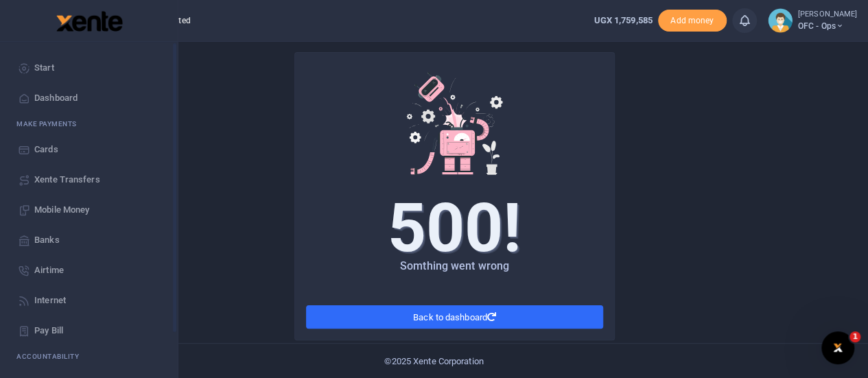 The height and width of the screenshot is (378, 868). What do you see at coordinates (541, 370) in the screenshot?
I see `button: Close` at bounding box center [541, 370].